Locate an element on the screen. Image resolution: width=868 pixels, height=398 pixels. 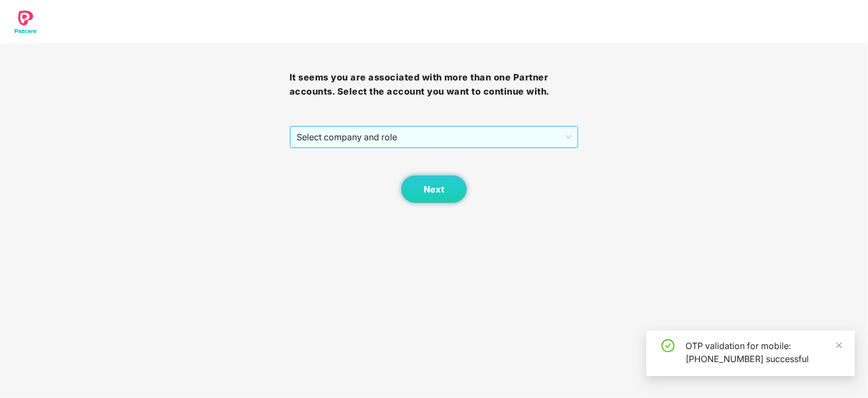
button: Next is located at coordinates (434, 189).